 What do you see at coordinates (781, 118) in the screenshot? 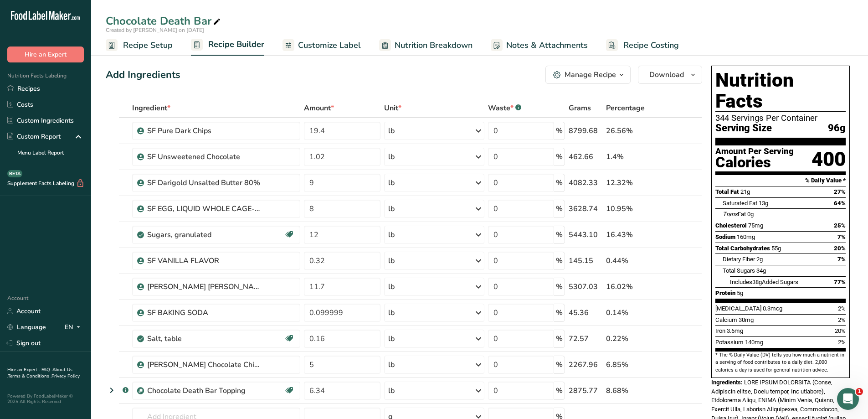
I see `div: 344 Servings Per Container` at bounding box center [781, 118].